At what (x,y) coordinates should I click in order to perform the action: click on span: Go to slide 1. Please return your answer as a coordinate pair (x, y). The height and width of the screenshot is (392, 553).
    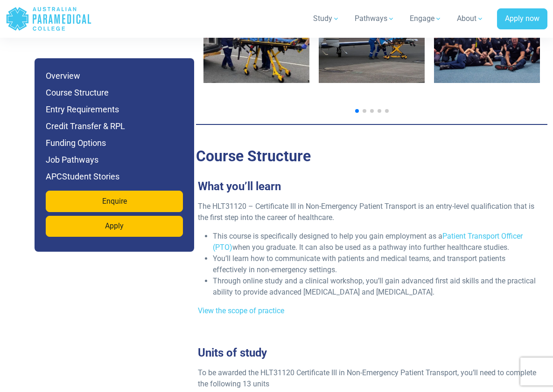
    Looking at the image, I should click on (357, 111).